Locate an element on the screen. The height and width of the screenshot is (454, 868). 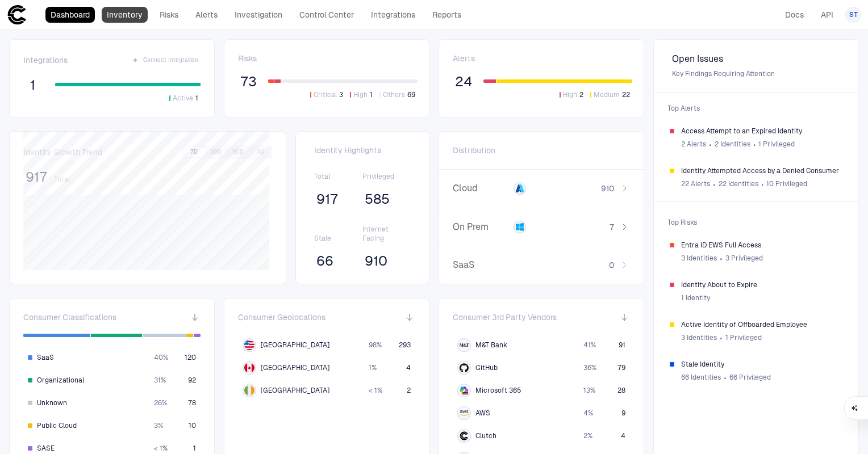
div: Clutch is located at coordinates (464, 436).